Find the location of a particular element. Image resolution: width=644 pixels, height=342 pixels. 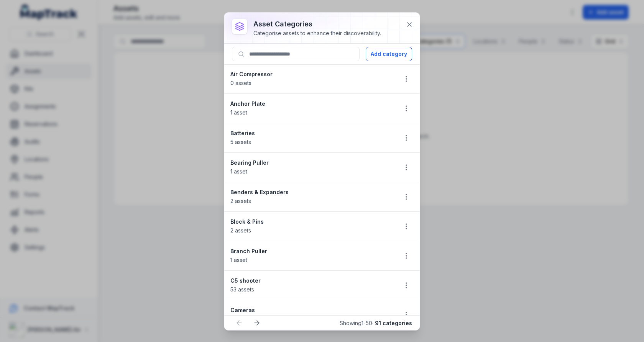

strong: Cameras is located at coordinates (311, 310).